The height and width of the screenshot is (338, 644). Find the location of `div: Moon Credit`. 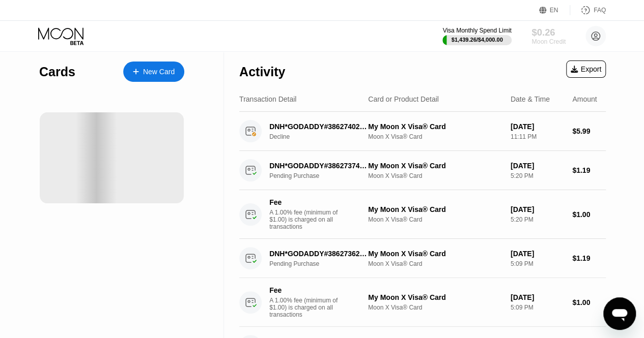

div: Moon Credit is located at coordinates (548, 42).